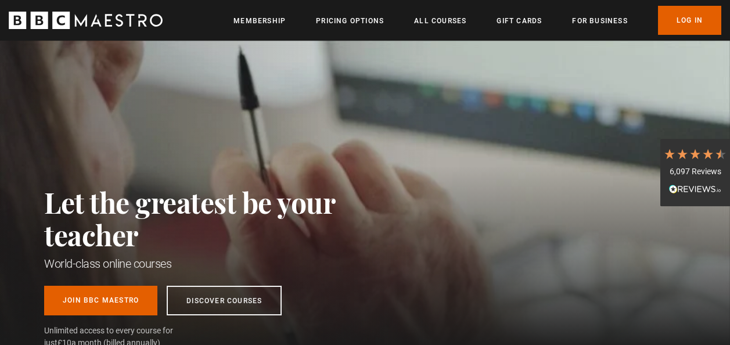 Image resolution: width=730 pixels, height=345 pixels. What do you see at coordinates (477, 20) in the screenshot?
I see `nav: Primary` at bounding box center [477, 20].